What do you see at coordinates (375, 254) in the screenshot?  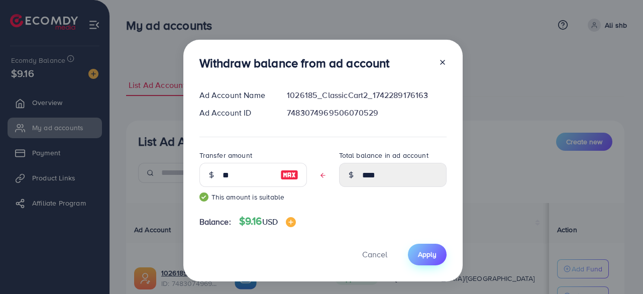 I see `span: Cancel` at bounding box center [375, 254].